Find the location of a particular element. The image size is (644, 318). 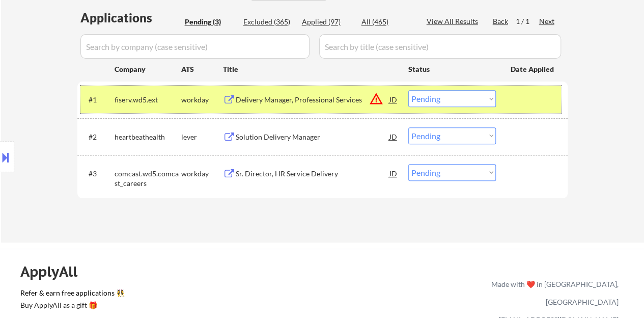

div: Pending (3) is located at coordinates (210, 22).